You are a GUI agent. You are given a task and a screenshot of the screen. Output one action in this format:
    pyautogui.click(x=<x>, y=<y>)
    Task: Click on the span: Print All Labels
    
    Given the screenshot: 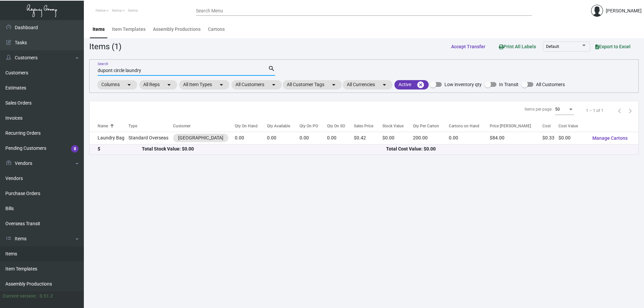 What is the action you would take?
    pyautogui.click(x=517, y=46)
    